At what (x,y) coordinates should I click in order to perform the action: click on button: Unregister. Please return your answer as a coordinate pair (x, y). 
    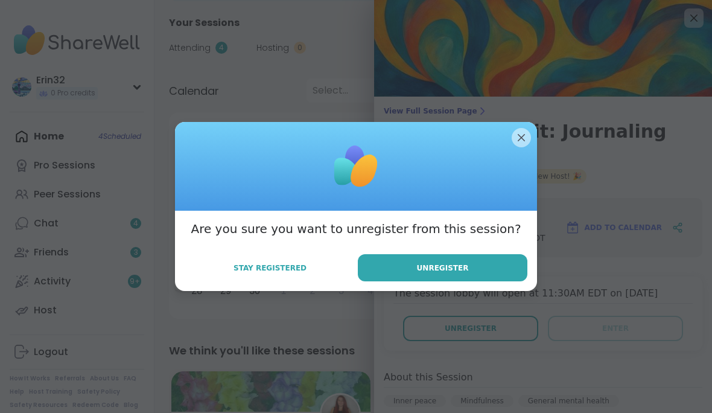
    Looking at the image, I should click on (442, 267).